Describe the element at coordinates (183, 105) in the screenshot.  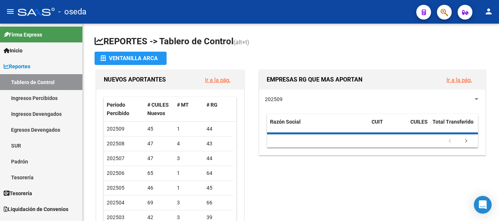
I see `span: # MT` at that location.